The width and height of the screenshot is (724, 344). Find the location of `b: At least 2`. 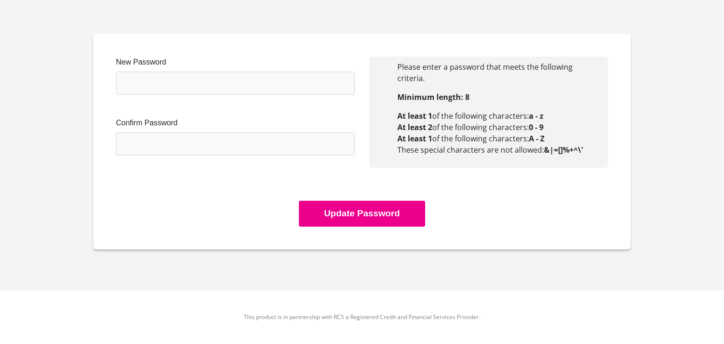

b: At least 2 is located at coordinates (415, 127).